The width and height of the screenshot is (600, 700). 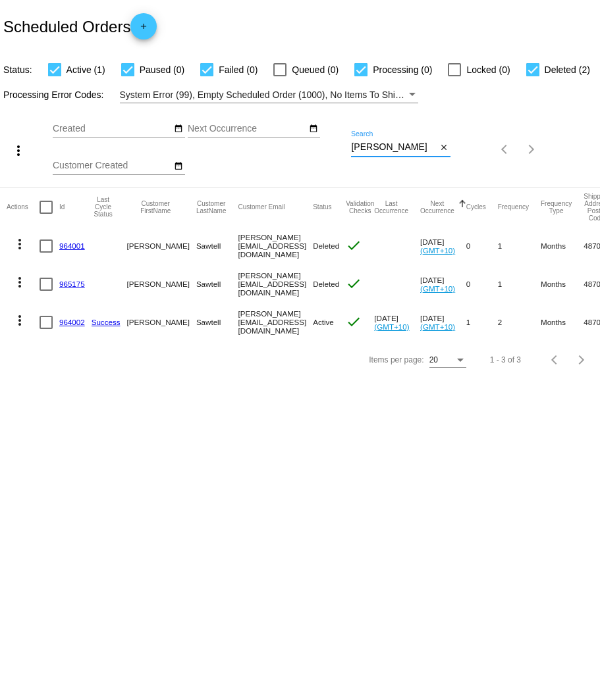 I want to click on button: Change sorting for LastProcessingCycleId, so click(x=103, y=207).